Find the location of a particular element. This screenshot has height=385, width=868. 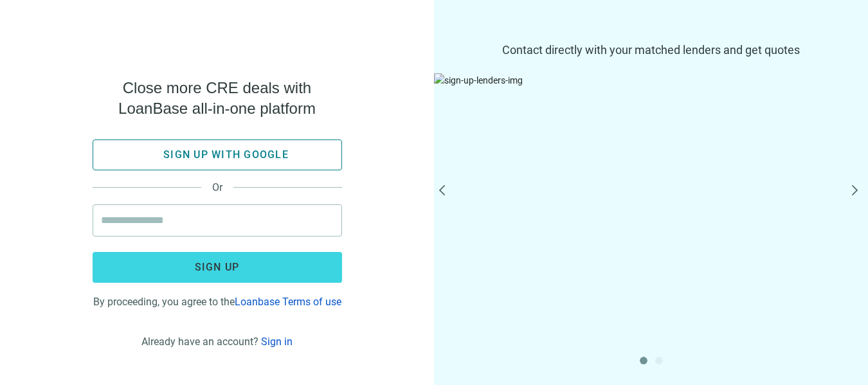

div: By proceeding, you agree to the is located at coordinates (218, 300).